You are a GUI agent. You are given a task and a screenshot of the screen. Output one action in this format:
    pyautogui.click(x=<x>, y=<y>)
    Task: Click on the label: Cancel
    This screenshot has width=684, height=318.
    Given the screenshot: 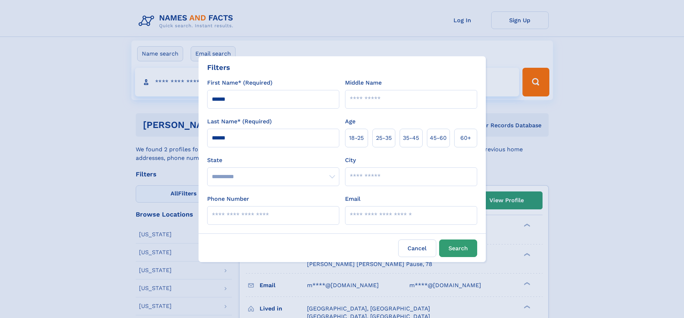 What is the action you would take?
    pyautogui.click(x=417, y=248)
    